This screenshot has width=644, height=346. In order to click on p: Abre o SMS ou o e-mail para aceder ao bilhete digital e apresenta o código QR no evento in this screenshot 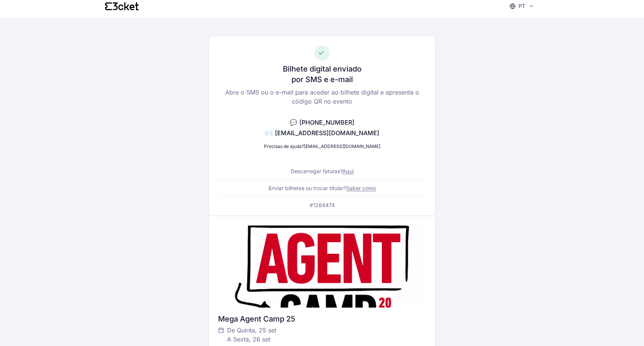, I will do `click(321, 97)`.